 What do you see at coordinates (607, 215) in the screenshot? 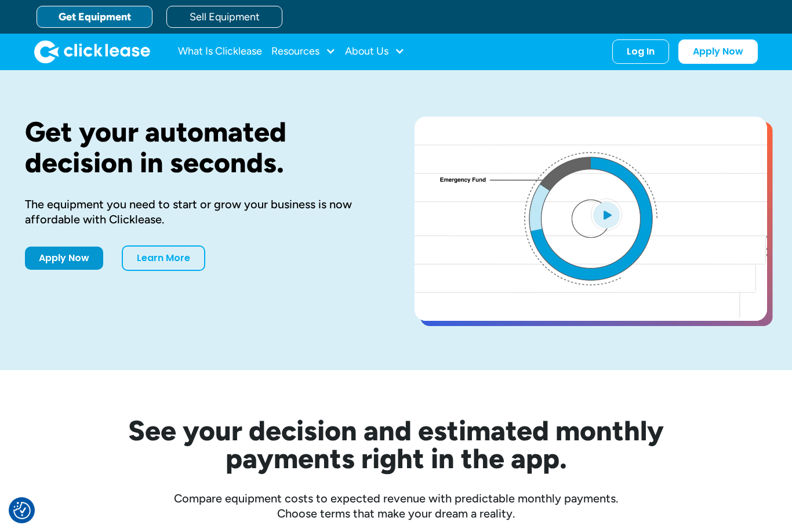
I see `img: Blue play button logo on a light blue circular background` at bounding box center [607, 215].